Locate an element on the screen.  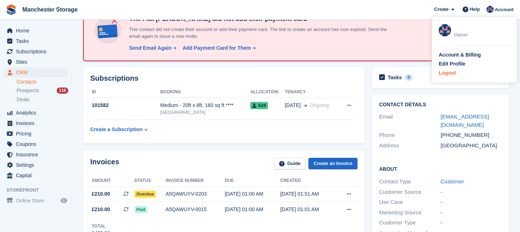
th: ID is located at coordinates (125, 92).